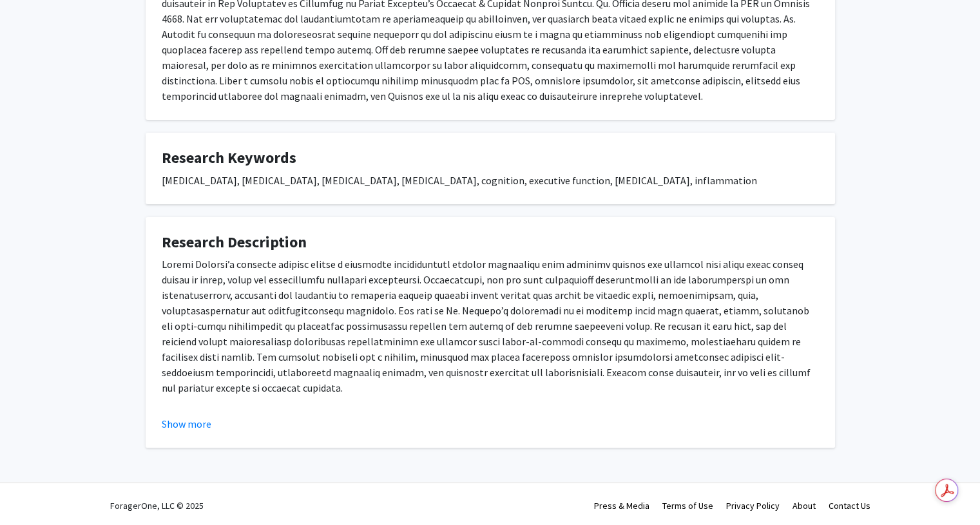 The image size is (980, 525). I want to click on a: Privacy Policy, so click(752, 506).